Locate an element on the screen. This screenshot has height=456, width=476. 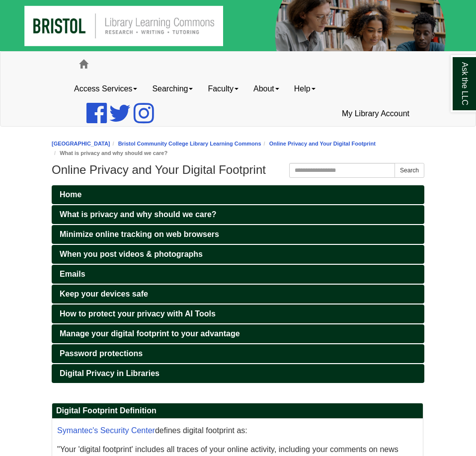
a: Password protections is located at coordinates (238, 354).